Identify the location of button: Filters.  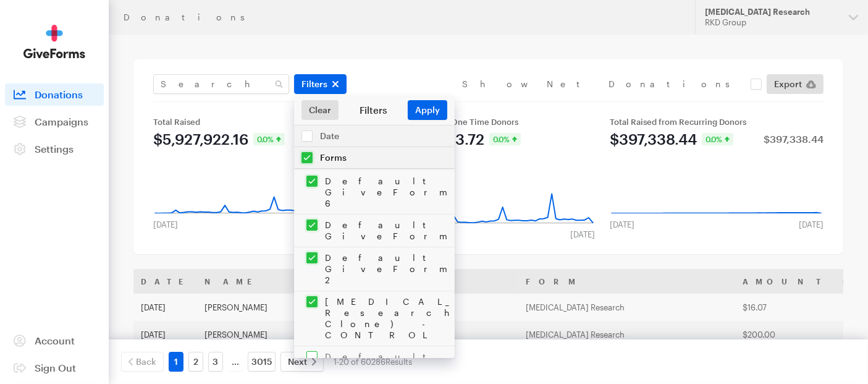
(320, 84).